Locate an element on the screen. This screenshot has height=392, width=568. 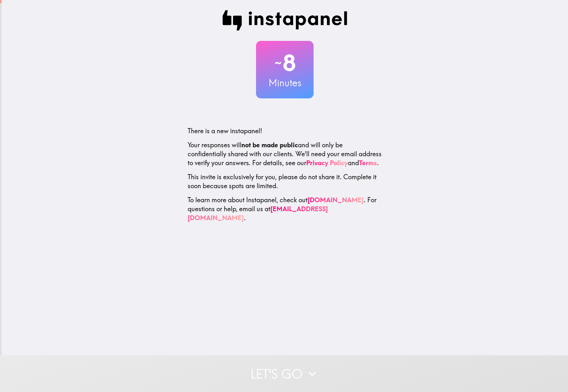
span: There is a new instapanel! is located at coordinates (225, 131).